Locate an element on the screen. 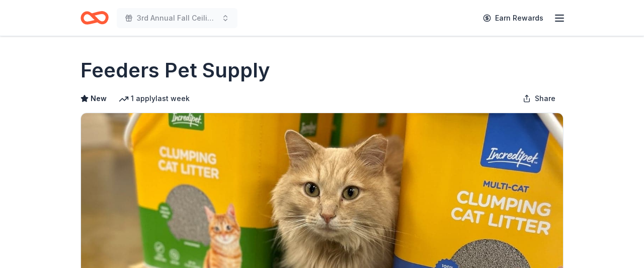 This screenshot has height=268, width=644. span: New is located at coordinates (98, 98).